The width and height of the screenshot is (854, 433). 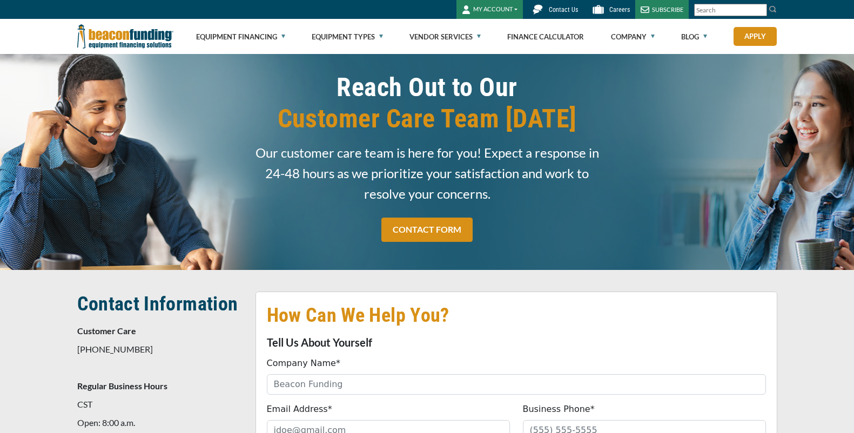 What do you see at coordinates (516, 385) in the screenshot?
I see `input: Beacon Funding` at bounding box center [516, 385].